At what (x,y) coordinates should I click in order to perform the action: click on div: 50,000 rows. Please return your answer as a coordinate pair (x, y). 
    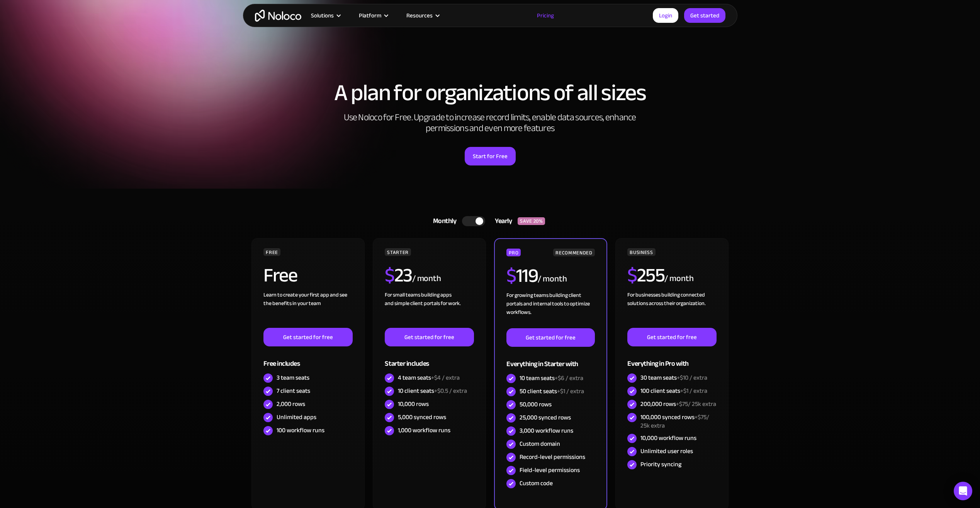
    Looking at the image, I should click on (536, 404).